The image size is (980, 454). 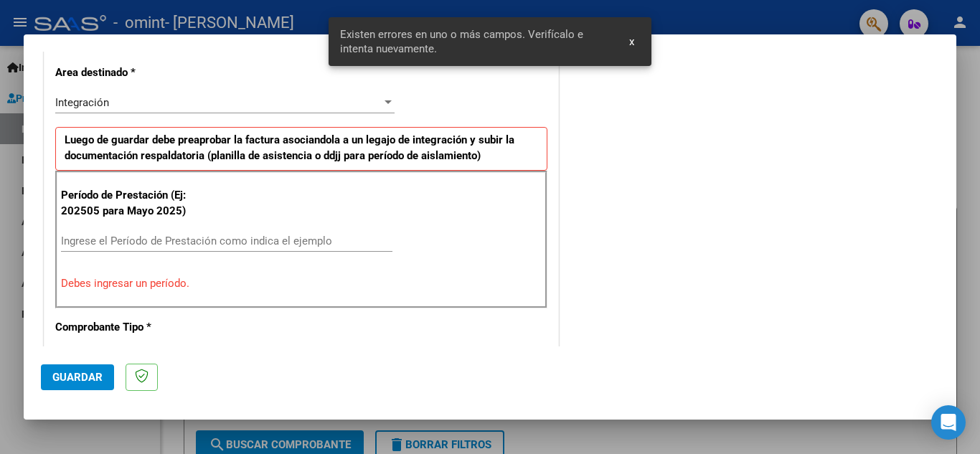 I want to click on strong: Luego de guardar debe preaprobar la factura asociandola a un legajo de integración y subir la doc..., so click(x=289, y=148).